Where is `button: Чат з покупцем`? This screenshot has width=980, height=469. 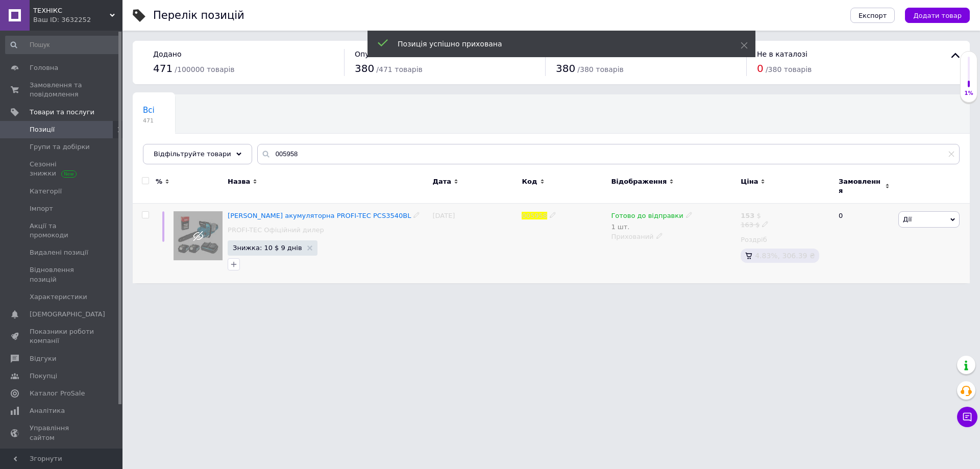
button: Чат з покупцем is located at coordinates (967, 417).